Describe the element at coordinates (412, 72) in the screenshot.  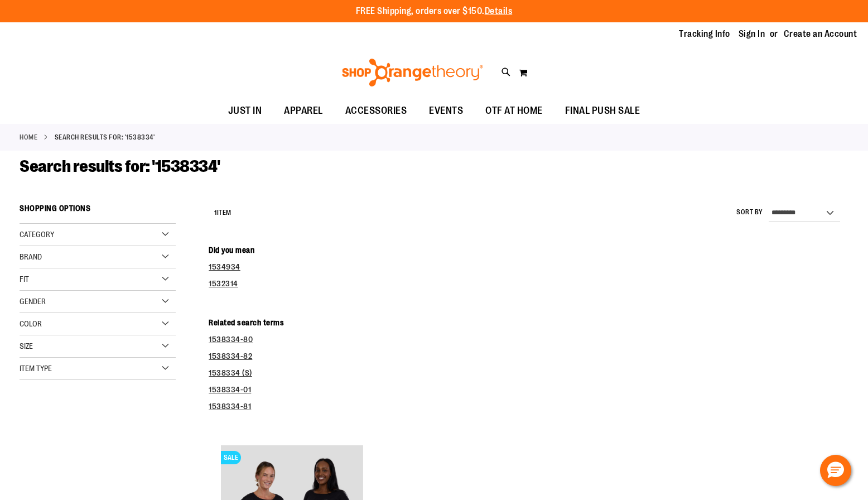
I see `img: Shop Orangetheory` at that location.